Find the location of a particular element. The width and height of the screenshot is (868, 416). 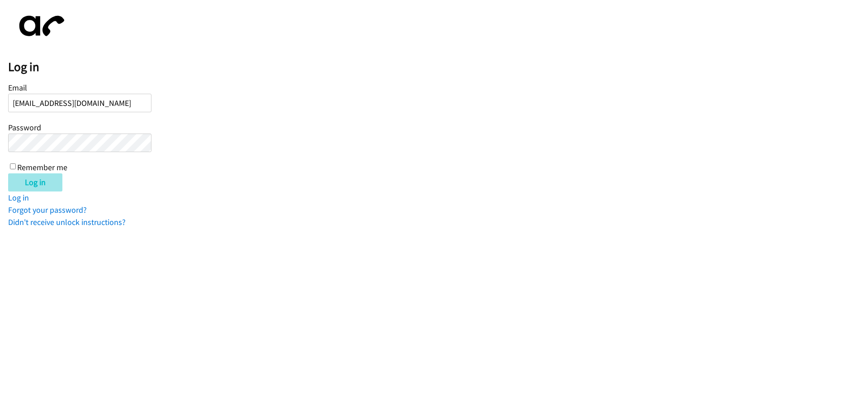

a: Didn't receive unlock instructions? is located at coordinates (67, 221).